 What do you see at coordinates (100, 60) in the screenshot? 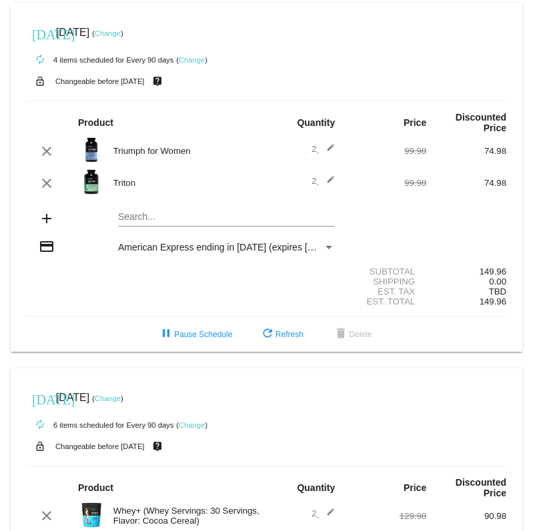
I see `small: 4 items scheduled for Every 90 days` at bounding box center [100, 60].